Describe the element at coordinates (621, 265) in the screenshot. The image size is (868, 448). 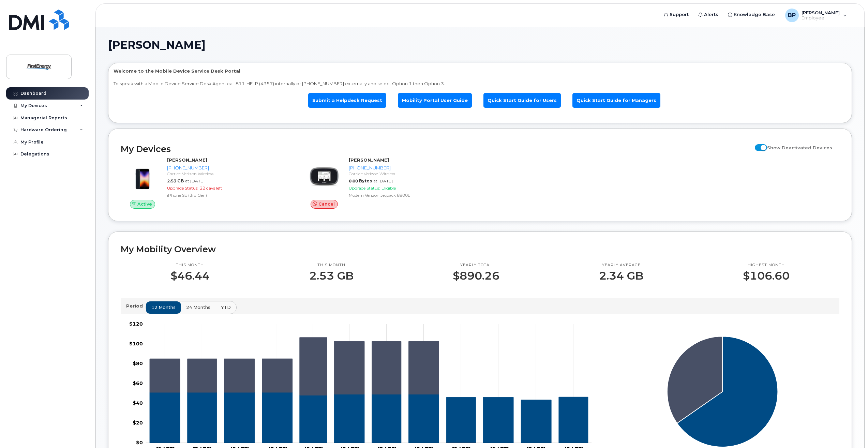
I see `p: Yearly average` at that location.